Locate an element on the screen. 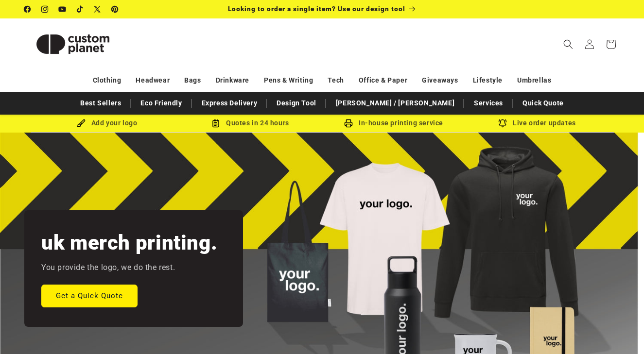 The height and width of the screenshot is (354, 644). div: Add your logo is located at coordinates (107, 123).